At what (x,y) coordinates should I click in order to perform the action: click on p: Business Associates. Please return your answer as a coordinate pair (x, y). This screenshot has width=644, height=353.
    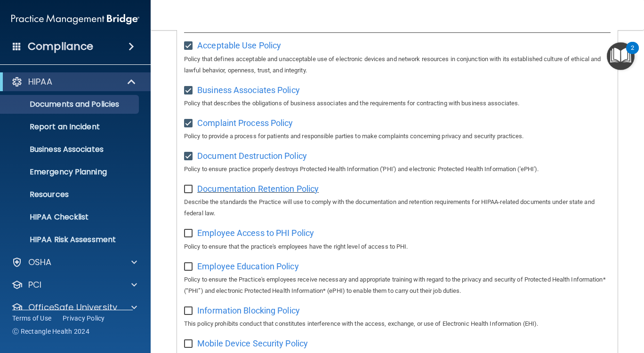
    Looking at the image, I should click on (70, 150).